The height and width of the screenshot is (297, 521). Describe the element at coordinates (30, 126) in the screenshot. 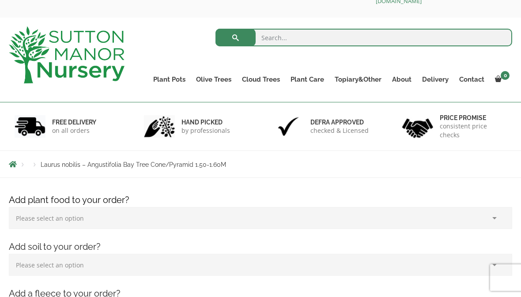

I see `img: 1.jpg` at that location.